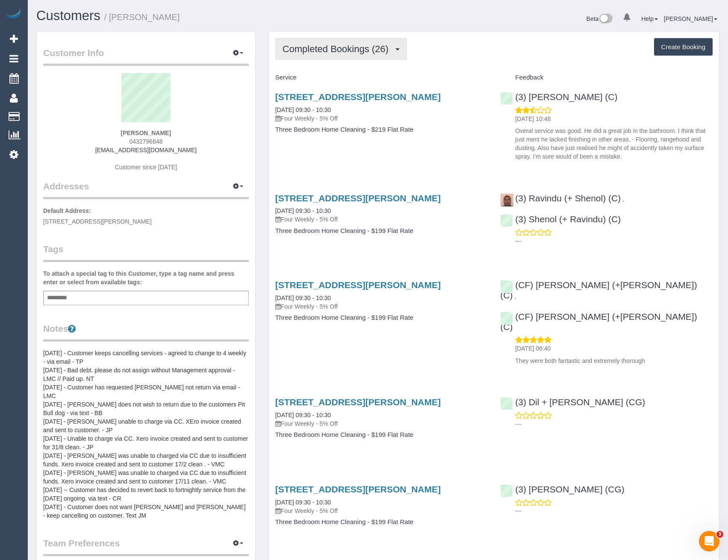 The width and height of the screenshot is (728, 560). Describe the element at coordinates (606, 78) in the screenshot. I see `h4: Feedback` at that location.